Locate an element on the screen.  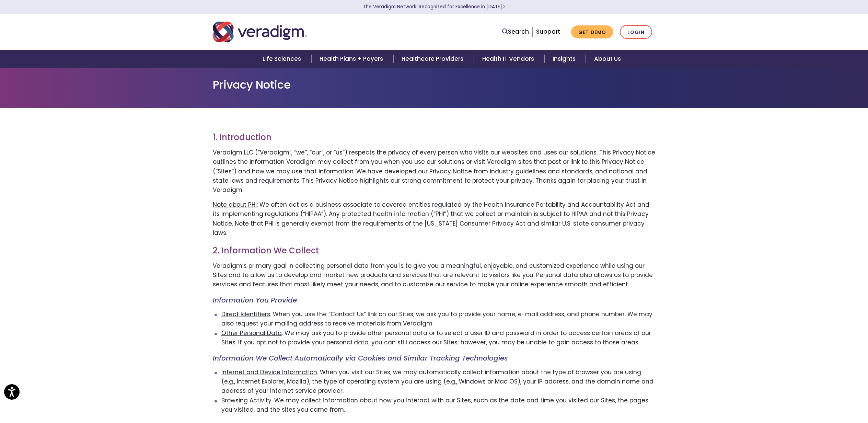
u: Internet and Device Information is located at coordinates (269, 372).